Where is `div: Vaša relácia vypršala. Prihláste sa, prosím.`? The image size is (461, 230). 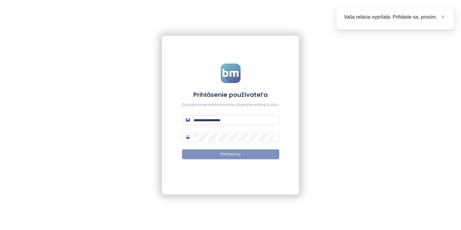 div: Vaša relácia vypršala. Prihláste sa, prosím. is located at coordinates (395, 17).